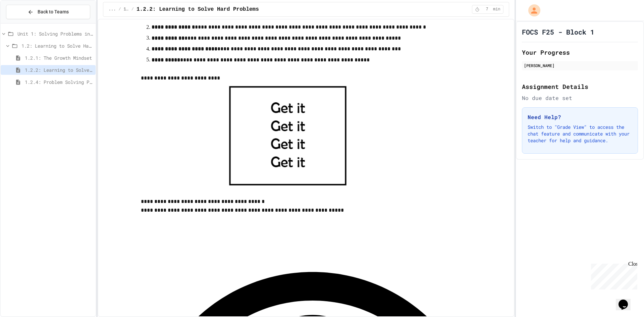  Describe the element at coordinates (53, 12) in the screenshot. I see `span: Back to Teams` at that location.